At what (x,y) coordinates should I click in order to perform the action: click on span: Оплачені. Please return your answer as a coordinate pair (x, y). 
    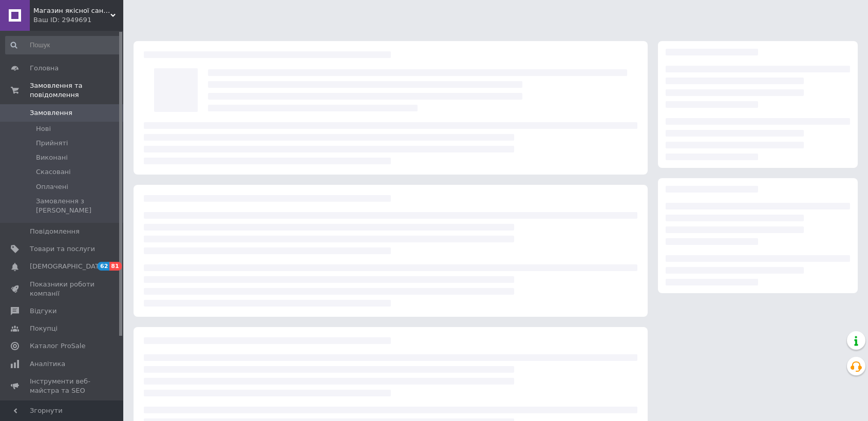
    Looking at the image, I should click on (52, 187).